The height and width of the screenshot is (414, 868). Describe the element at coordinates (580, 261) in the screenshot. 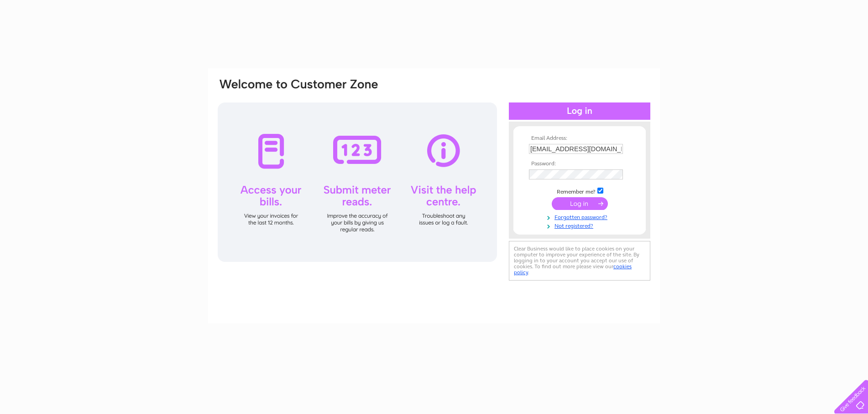

I see `div: Clear Business would like to place cookies on your computer to improve your experience of the sit...` at that location.